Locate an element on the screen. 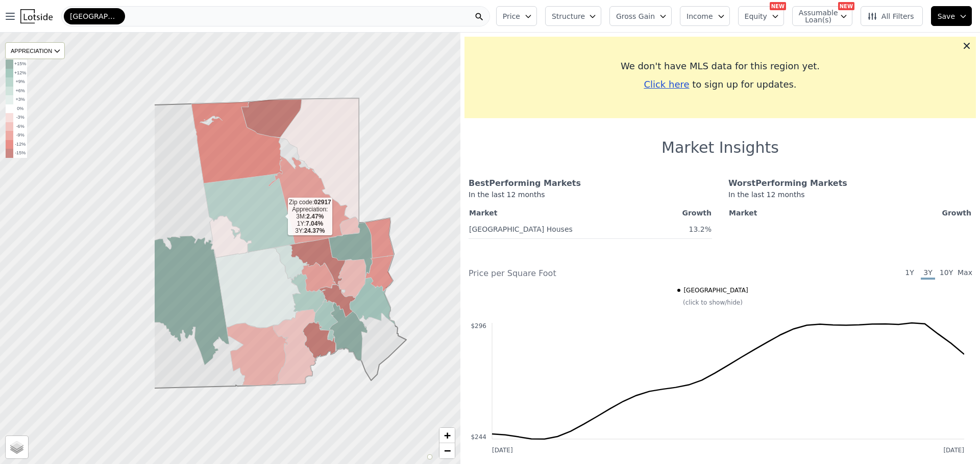 This screenshot has width=980, height=464. a: Layers is located at coordinates (17, 447).